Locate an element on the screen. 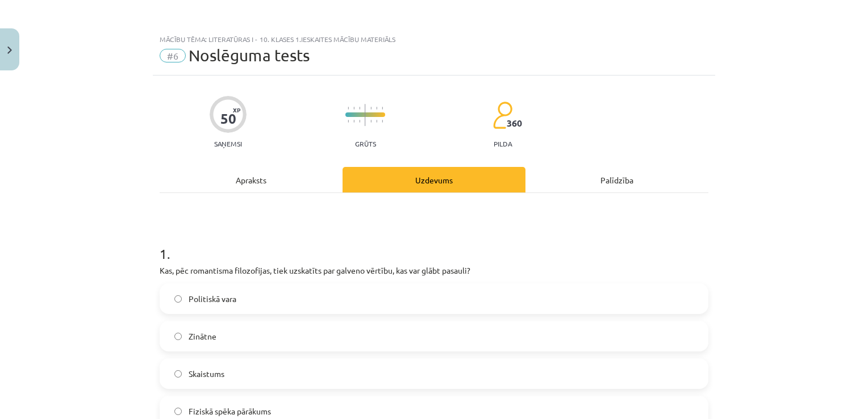 This screenshot has width=868, height=419. span: Zinātne is located at coordinates (202, 336).